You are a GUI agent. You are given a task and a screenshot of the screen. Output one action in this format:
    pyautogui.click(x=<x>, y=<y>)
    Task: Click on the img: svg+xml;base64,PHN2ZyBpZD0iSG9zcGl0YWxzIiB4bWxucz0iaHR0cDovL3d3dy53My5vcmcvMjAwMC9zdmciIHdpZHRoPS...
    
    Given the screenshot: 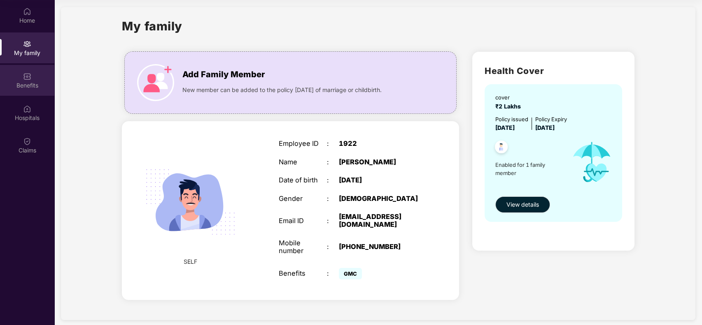 What is the action you would take?
    pyautogui.click(x=27, y=109)
    